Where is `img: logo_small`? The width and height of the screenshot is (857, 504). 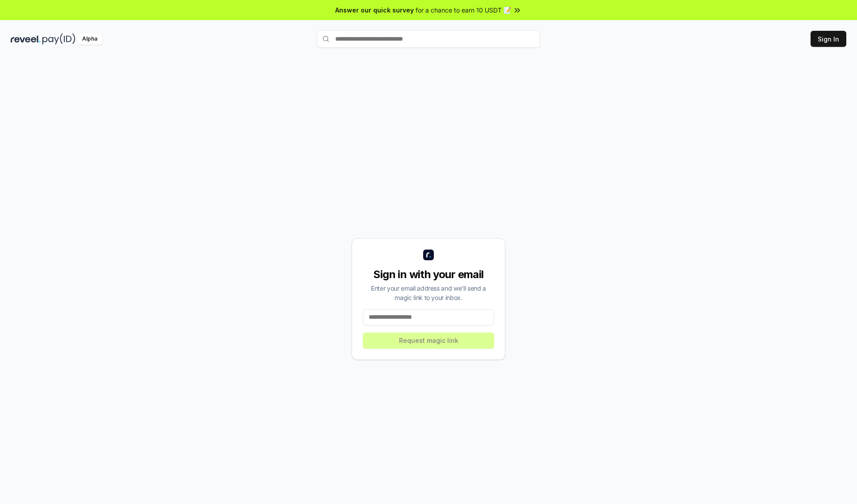
img: logo_small is located at coordinates (428, 255).